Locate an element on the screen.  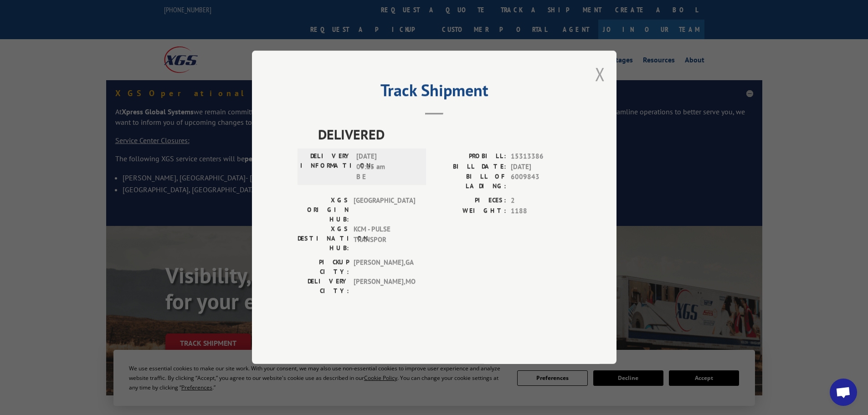
label: WEIGHT: is located at coordinates (470, 211).